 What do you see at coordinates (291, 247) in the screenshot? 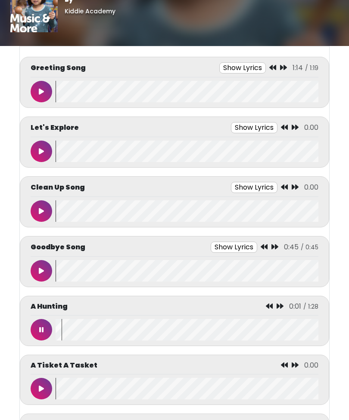
I see `span: 0:45` at bounding box center [291, 247].